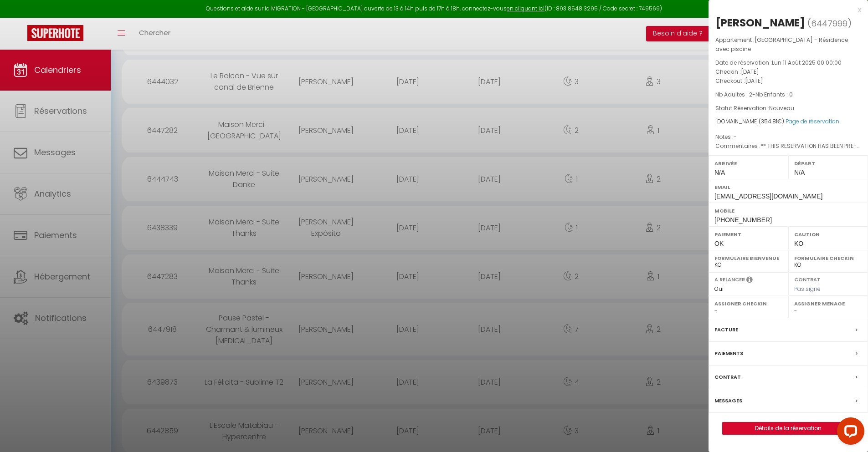 This screenshot has height=452, width=868. What do you see at coordinates (719, 244) in the screenshot?
I see `span: OK` at bounding box center [719, 244].